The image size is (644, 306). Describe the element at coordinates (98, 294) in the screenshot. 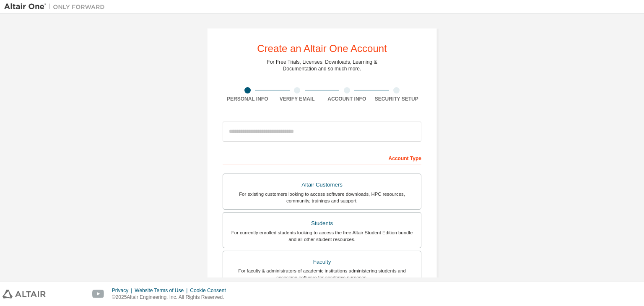

I see `img: youtube.svg` at that location.